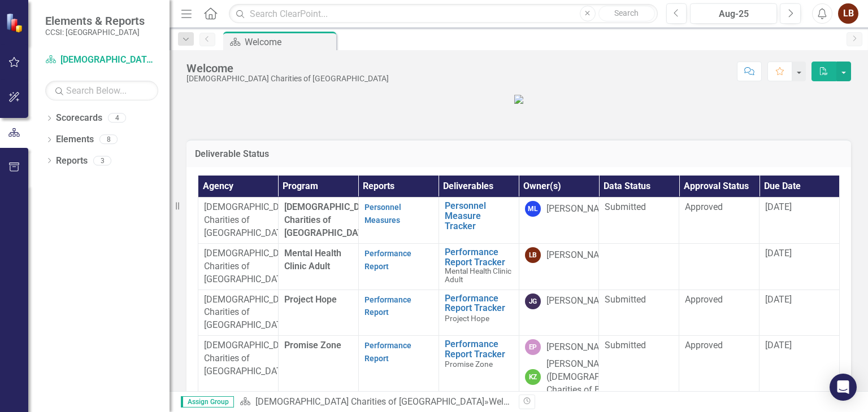 The height and width of the screenshot is (412, 868). Describe the element at coordinates (79, 118) in the screenshot. I see `a: Scorecards` at that location.